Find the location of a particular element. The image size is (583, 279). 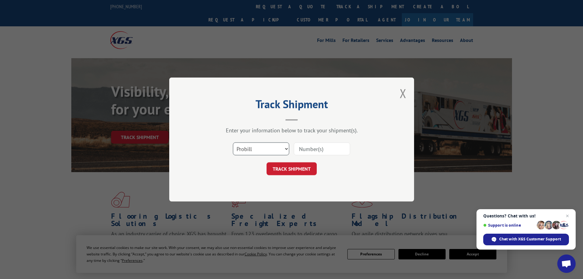

div: Enter your information below to track your shipment(s). is located at coordinates (292, 130).